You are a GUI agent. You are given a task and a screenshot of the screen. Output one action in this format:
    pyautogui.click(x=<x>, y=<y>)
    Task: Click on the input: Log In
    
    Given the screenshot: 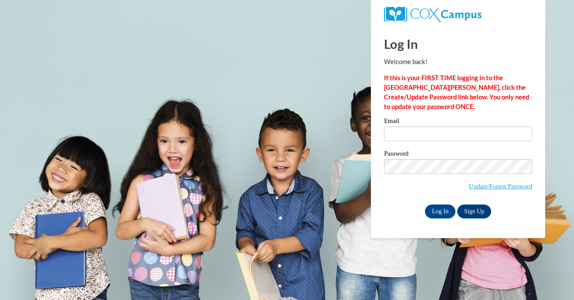 What is the action you would take?
    pyautogui.click(x=440, y=211)
    